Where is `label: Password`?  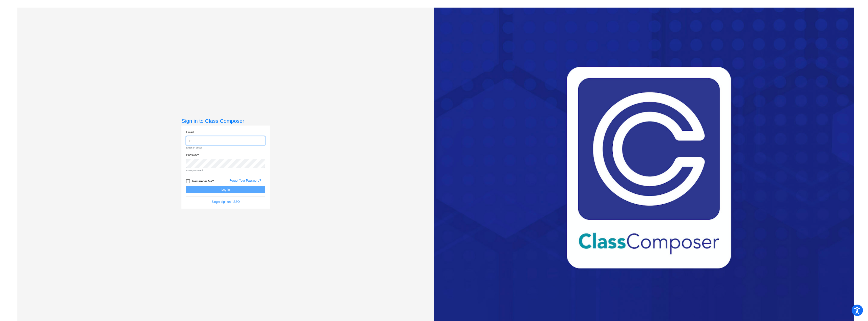 label: Password is located at coordinates (192, 155).